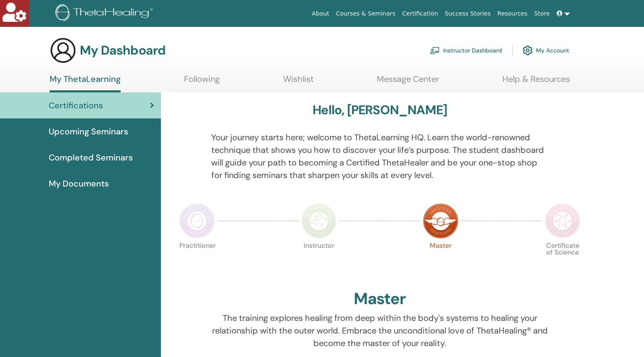 The height and width of the screenshot is (357, 644). Describe the element at coordinates (379, 156) in the screenshot. I see `p: Your journey starts here; welcome to ThetaLearning HQ. Learn the world-renowned technique that sh...` at that location.